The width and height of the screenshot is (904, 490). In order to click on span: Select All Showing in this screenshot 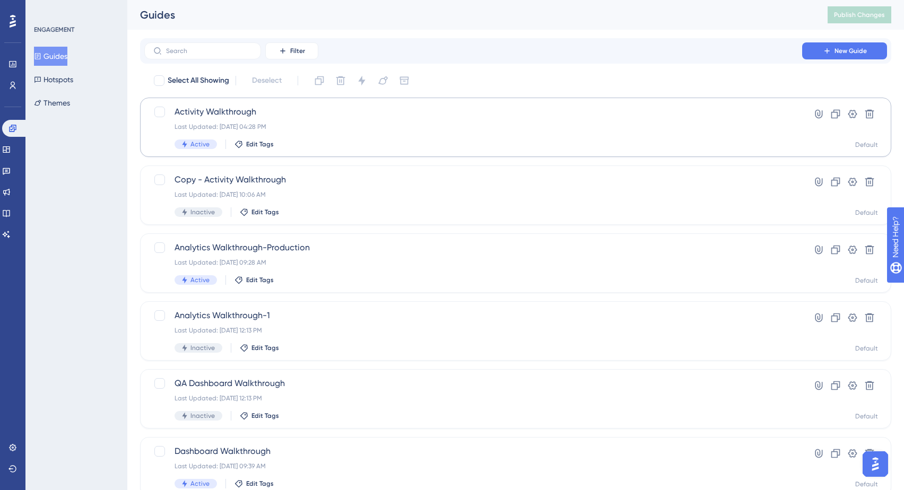, I will do `click(199, 81)`.